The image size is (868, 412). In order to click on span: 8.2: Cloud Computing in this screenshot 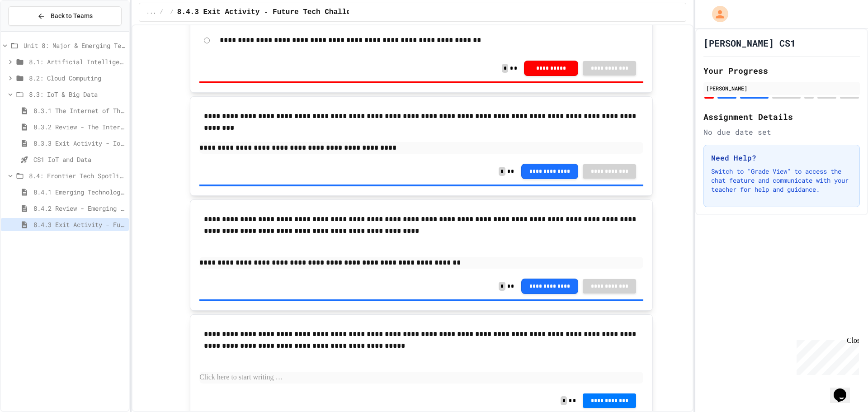, I will do `click(77, 78)`.